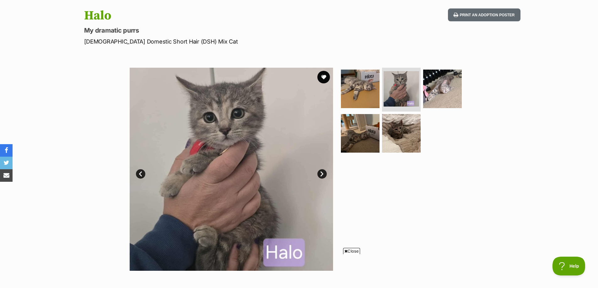 The width and height of the screenshot is (598, 288). Describe the element at coordinates (322, 174) in the screenshot. I see `a: Next` at that location.